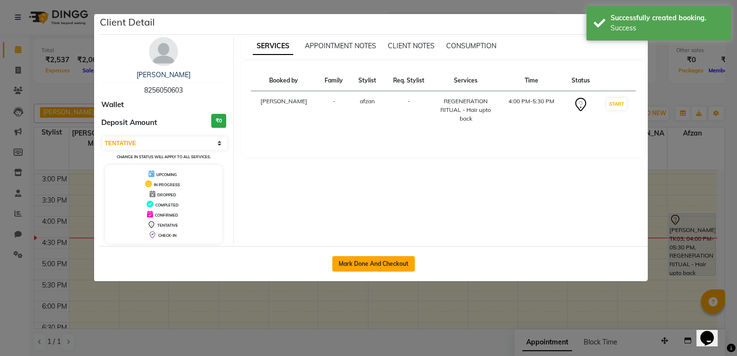  I want to click on span: CLIENT NOTES, so click(411, 46).